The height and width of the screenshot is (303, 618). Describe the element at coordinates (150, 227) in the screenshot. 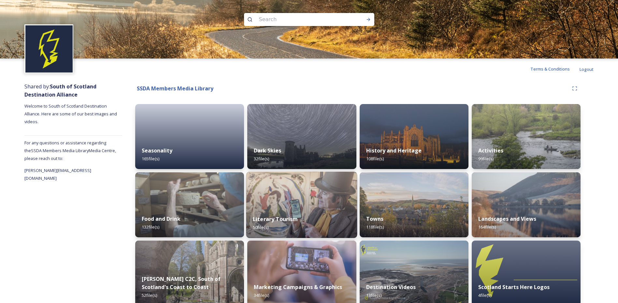

I see `span: 132 file(s)` at that location.